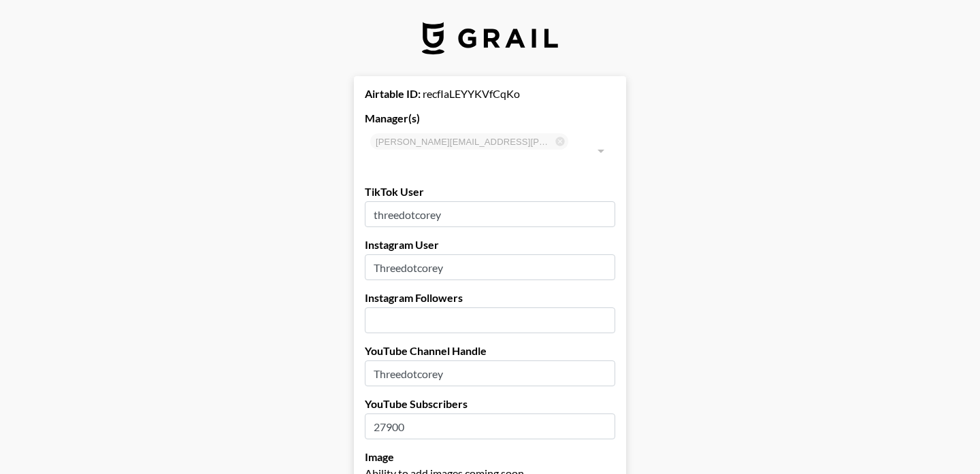 Image resolution: width=980 pixels, height=474 pixels. Describe the element at coordinates (490, 458) in the screenshot. I see `label: Image` at that location.